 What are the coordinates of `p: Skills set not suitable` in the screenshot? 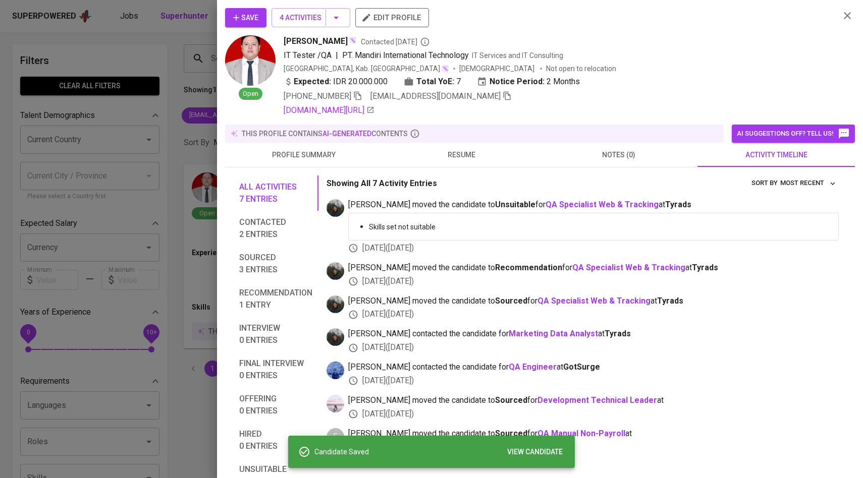 It's located at (599, 227).